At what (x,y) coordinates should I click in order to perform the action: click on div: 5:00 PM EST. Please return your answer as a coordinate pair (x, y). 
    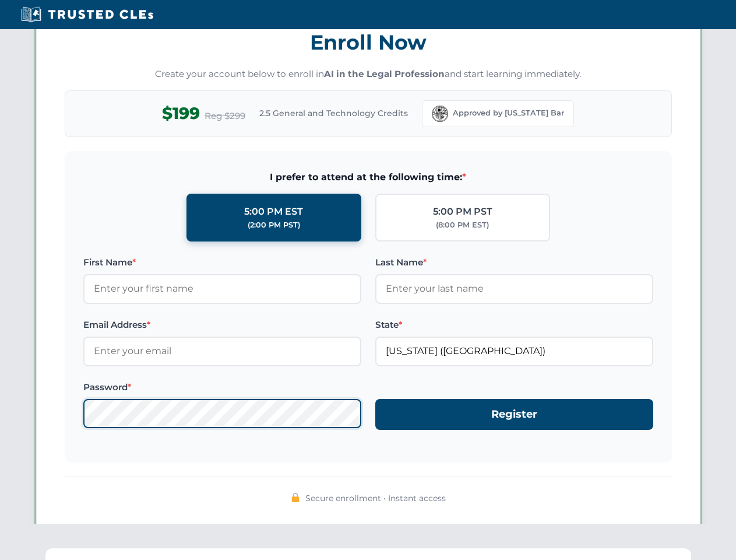
    Looking at the image, I should click on (273, 212).